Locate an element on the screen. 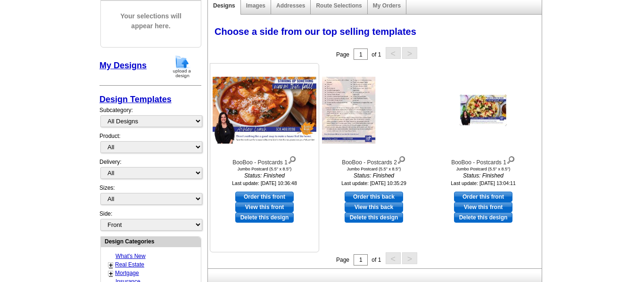  div: Product: is located at coordinates (150, 145).